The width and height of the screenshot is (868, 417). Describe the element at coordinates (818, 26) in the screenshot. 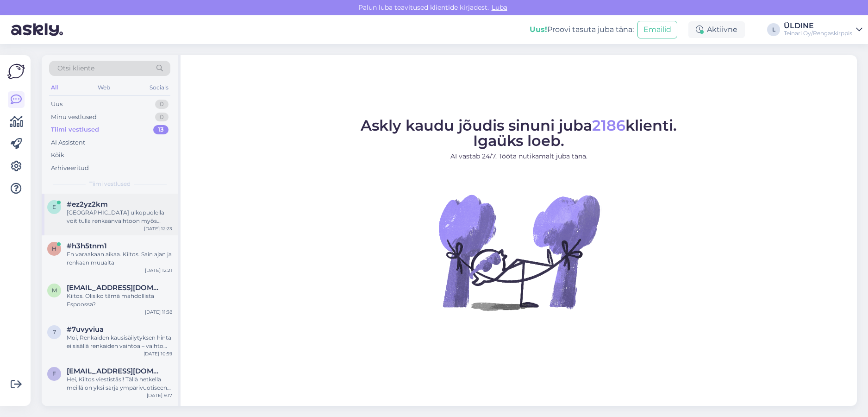

I see `div: ÜLDINE` at that location.